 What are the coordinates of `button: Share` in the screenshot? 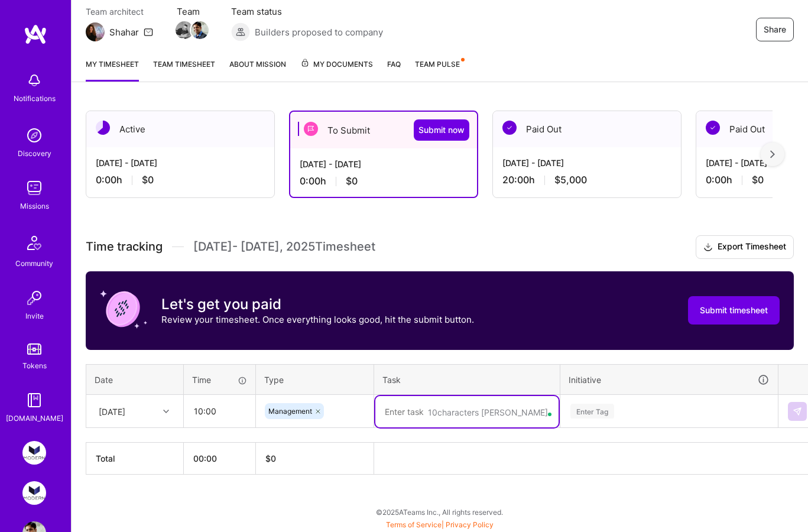 It's located at (775, 30).